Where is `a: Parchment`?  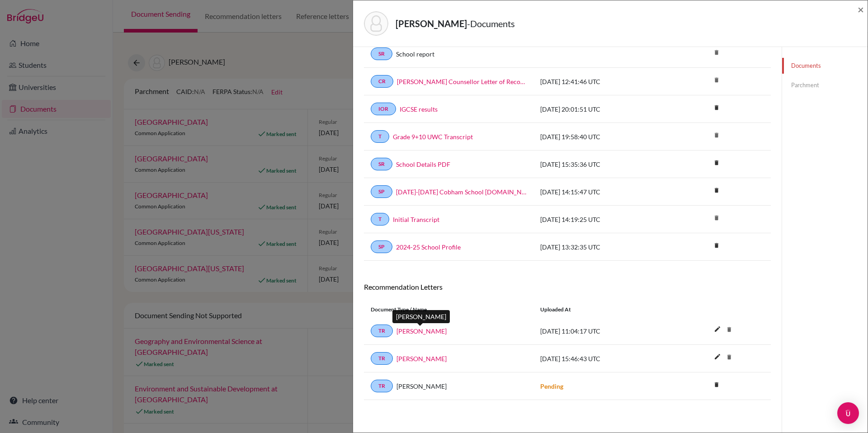
a: Parchment is located at coordinates (824, 85).